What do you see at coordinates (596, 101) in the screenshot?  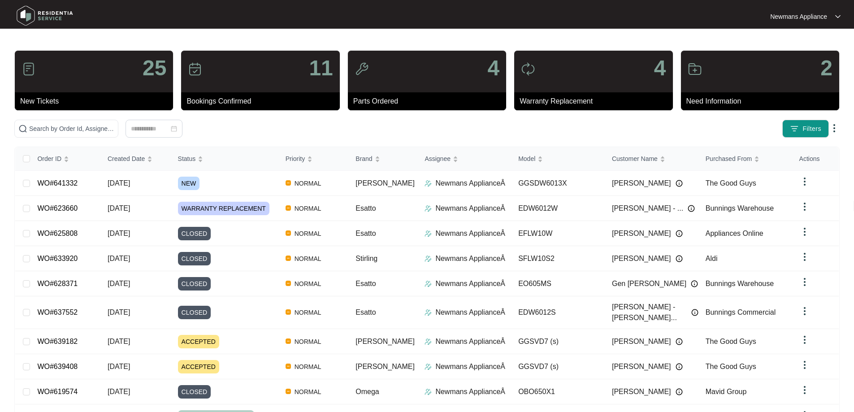 I see `p: Warranty Replacement` at bounding box center [596, 101].